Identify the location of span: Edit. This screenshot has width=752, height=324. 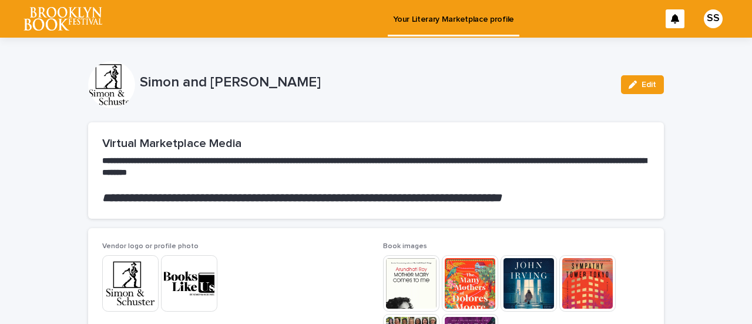
(649, 85).